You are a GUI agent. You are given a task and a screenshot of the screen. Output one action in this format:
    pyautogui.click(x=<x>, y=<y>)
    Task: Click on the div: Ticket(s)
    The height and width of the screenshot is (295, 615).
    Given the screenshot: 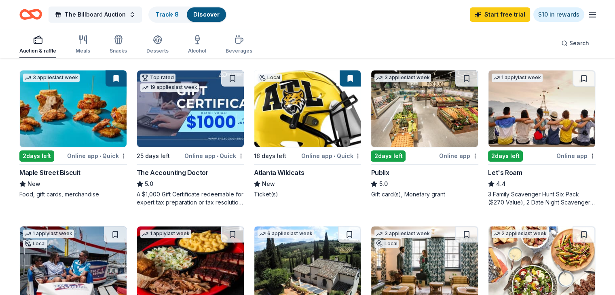 What is the action you would take?
    pyautogui.click(x=308, y=194)
    